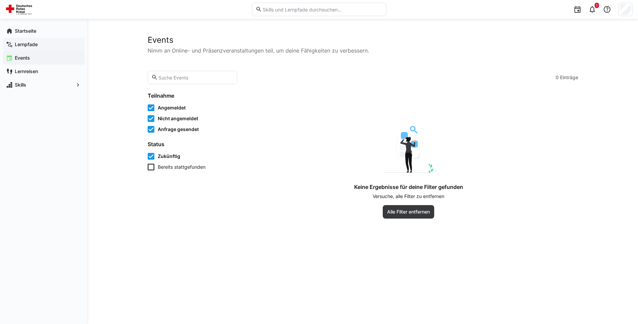  I want to click on span: 0, so click(557, 77).